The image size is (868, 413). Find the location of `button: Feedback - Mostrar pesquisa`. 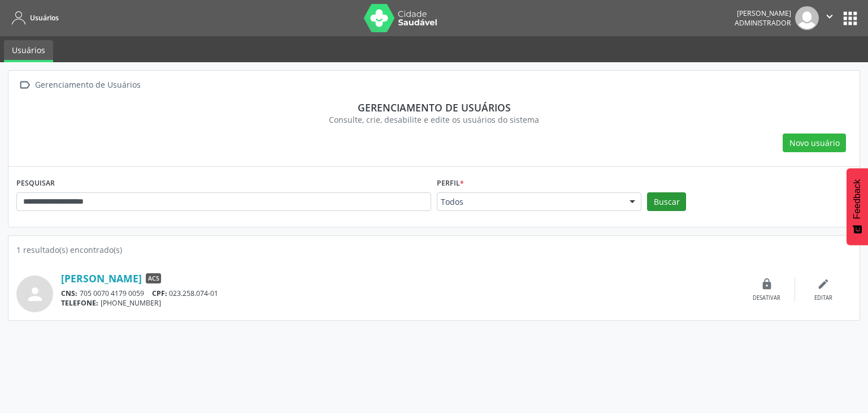

button: Feedback - Mostrar pesquisa is located at coordinates (857, 206).